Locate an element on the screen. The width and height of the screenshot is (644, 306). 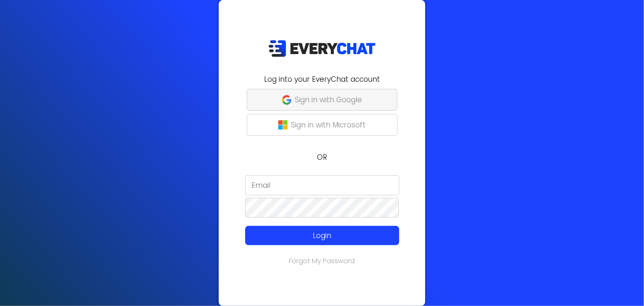
a: Forgot My Password is located at coordinates (322, 261).